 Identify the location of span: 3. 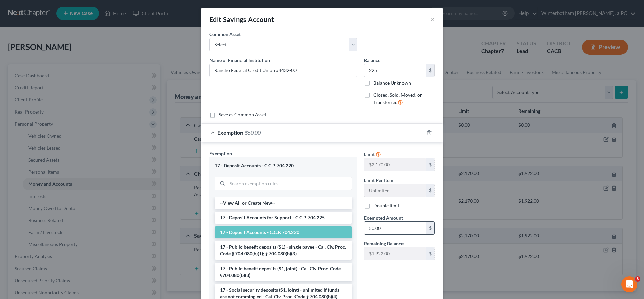
(638, 279).